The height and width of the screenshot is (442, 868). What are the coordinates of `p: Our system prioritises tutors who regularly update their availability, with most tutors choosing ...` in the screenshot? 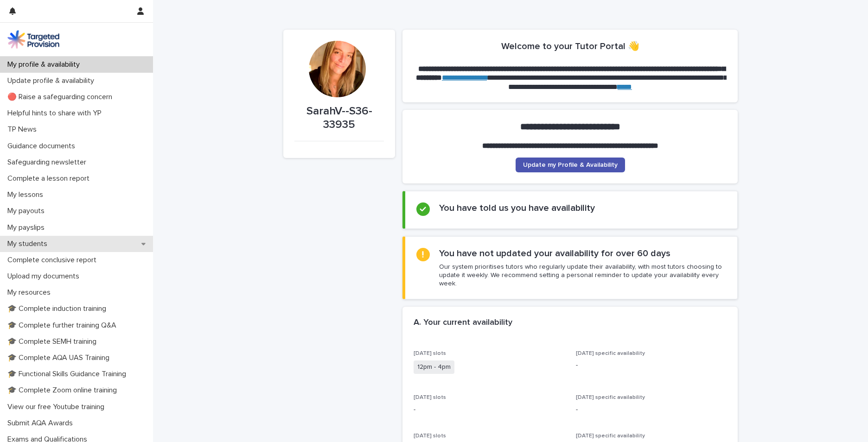 It's located at (583, 275).